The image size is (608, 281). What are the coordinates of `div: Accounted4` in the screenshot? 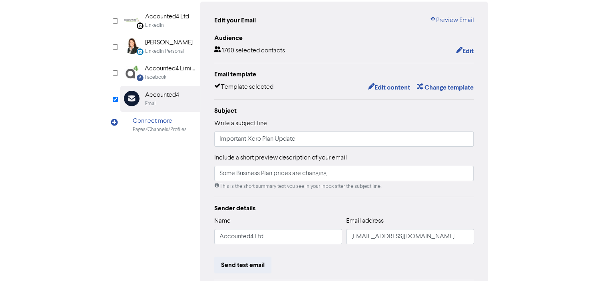 It's located at (162, 95).